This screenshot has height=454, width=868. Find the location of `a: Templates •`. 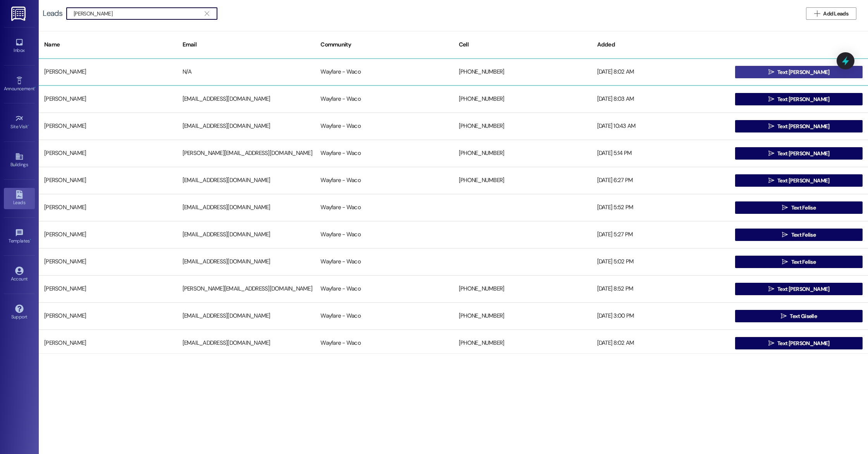

a: Templates • is located at coordinates (19, 237).